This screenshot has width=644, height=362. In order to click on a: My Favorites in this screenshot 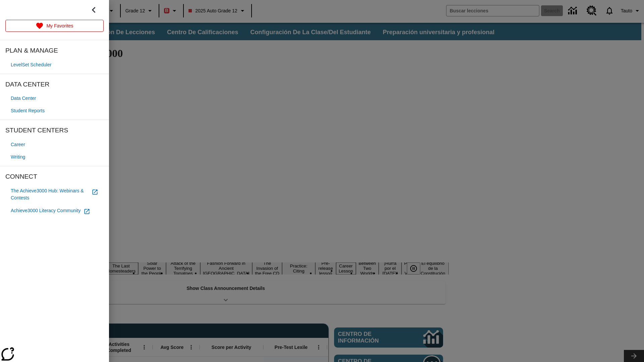, I will do `click(55, 26)`.